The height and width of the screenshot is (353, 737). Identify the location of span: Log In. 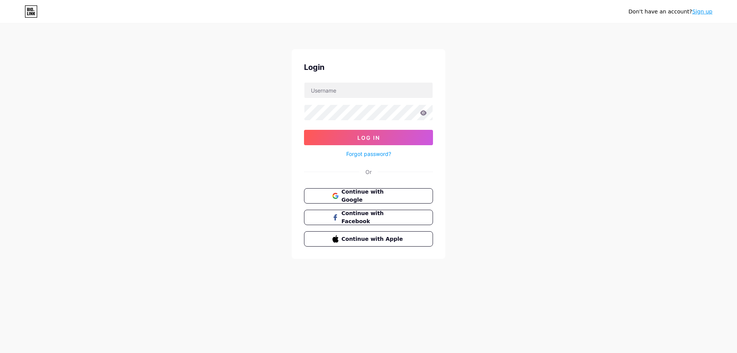
(369, 137).